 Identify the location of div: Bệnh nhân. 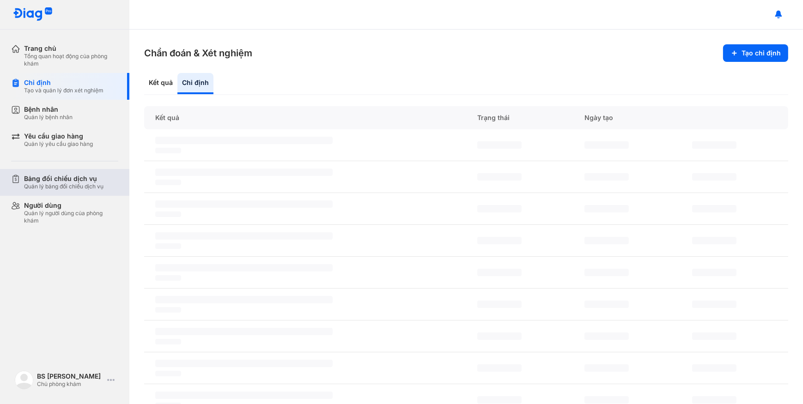
(48, 109).